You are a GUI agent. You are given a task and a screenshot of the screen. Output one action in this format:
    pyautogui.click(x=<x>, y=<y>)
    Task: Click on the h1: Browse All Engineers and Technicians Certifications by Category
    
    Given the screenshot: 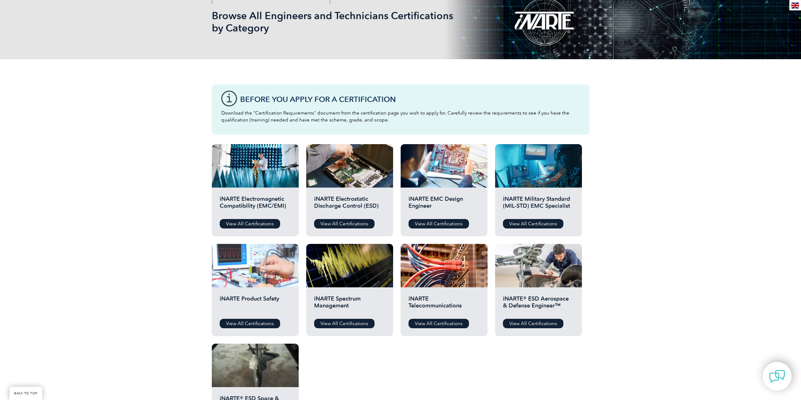 What is the action you would take?
    pyautogui.click(x=333, y=22)
    